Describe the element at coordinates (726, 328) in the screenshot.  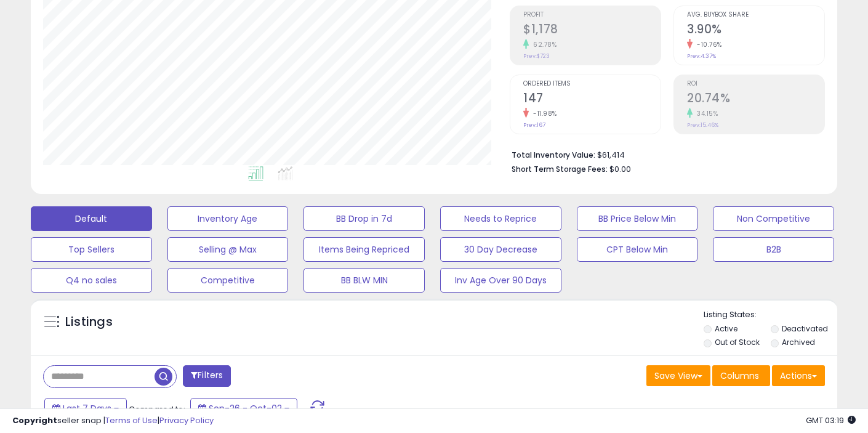
I see `label: Active` at that location.